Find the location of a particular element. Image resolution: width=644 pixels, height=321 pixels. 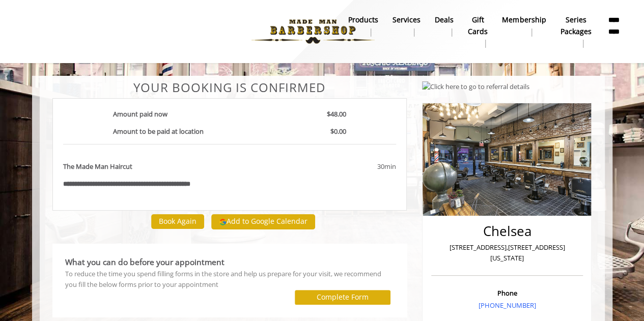

b: The Made Man Haircut is located at coordinates (98, 166).